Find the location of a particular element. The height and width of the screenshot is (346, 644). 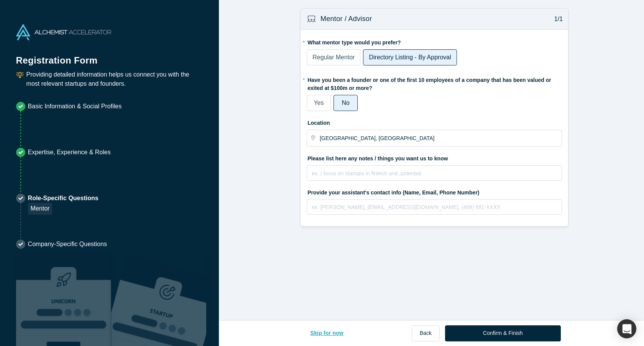

div: Mentor is located at coordinates (40, 209).